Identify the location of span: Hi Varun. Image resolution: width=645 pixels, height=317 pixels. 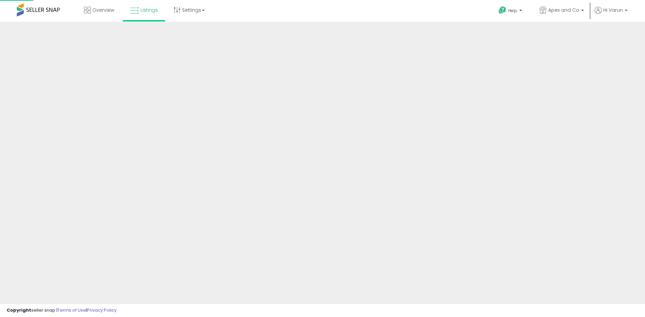
(613, 10).